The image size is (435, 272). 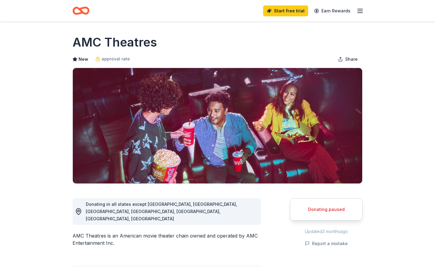 What do you see at coordinates (116, 59) in the screenshot?
I see `span: approval rate` at bounding box center [116, 59].